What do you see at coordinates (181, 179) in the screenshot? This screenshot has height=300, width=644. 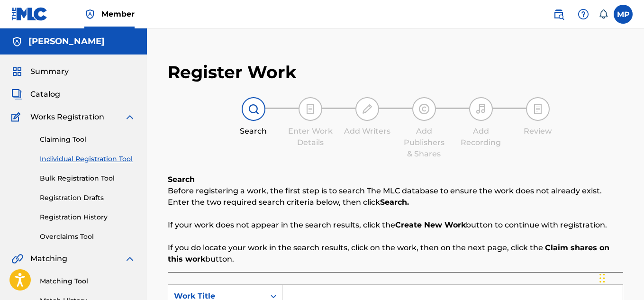 I see `b: Search` at bounding box center [181, 179].